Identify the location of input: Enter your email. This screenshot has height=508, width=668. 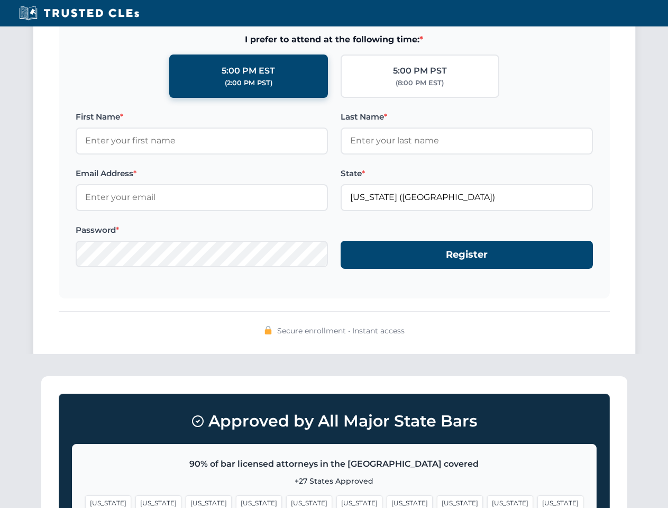
(202, 197).